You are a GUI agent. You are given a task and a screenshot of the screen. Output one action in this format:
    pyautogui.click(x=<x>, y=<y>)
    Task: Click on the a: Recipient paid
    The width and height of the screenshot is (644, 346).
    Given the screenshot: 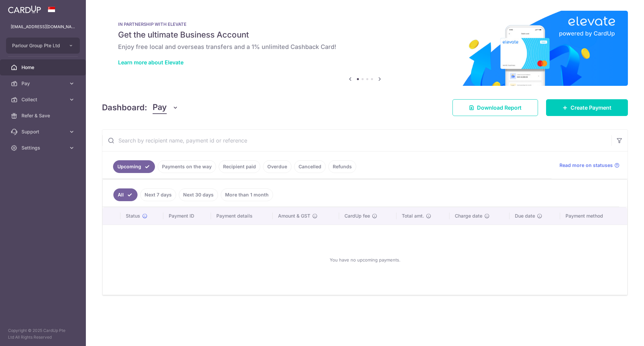 What is the action you would take?
    pyautogui.click(x=239, y=167)
    